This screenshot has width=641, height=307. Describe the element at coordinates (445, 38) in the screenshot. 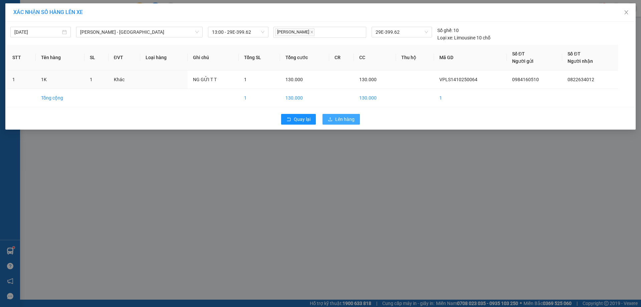

I see `span: Loại xe:` at that location.